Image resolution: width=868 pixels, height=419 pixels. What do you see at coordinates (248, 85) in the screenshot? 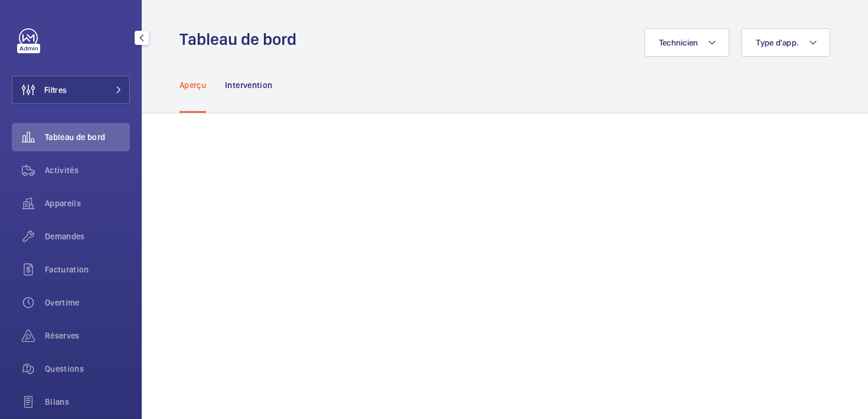
I see `p: Intervention` at bounding box center [248, 85].